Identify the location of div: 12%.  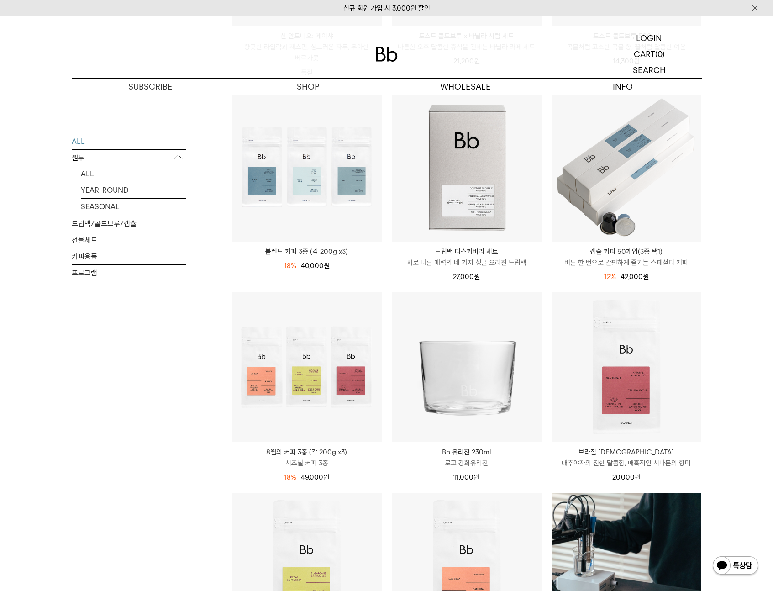
(610, 277).